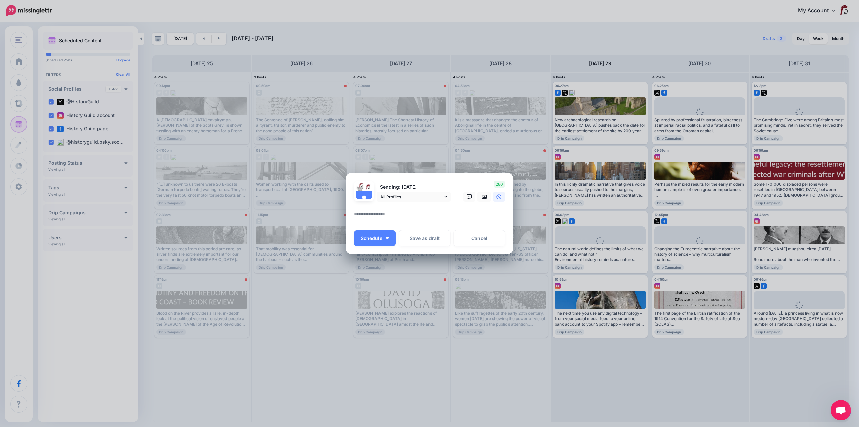 Image resolution: width=859 pixels, height=427 pixels. What do you see at coordinates (364, 199) in the screenshot?
I see `img: user_default_image.png` at bounding box center [364, 199].